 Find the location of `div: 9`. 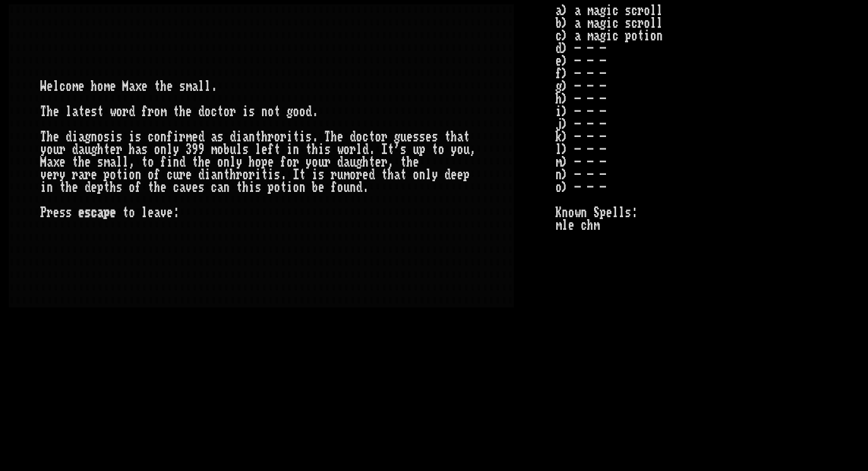

div: 9 is located at coordinates (195, 150).